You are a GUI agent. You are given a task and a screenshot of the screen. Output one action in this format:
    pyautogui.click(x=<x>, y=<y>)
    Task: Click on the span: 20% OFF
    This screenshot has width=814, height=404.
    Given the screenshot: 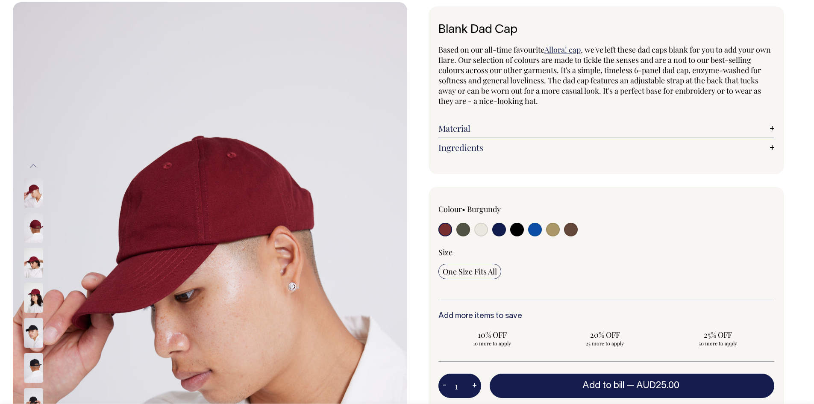 What is the action you would take?
    pyautogui.click(x=605, y=334)
    